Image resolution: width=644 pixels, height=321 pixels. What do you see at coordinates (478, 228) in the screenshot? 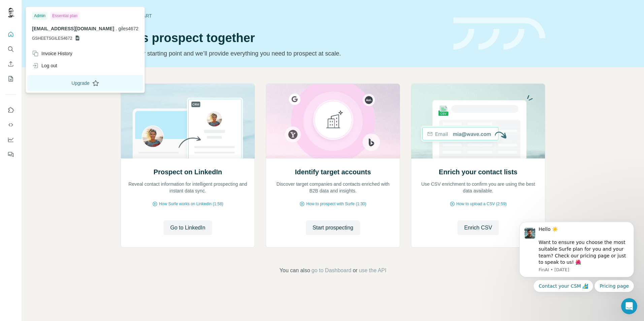
I see `span: Enrich CSV` at bounding box center [478, 228].